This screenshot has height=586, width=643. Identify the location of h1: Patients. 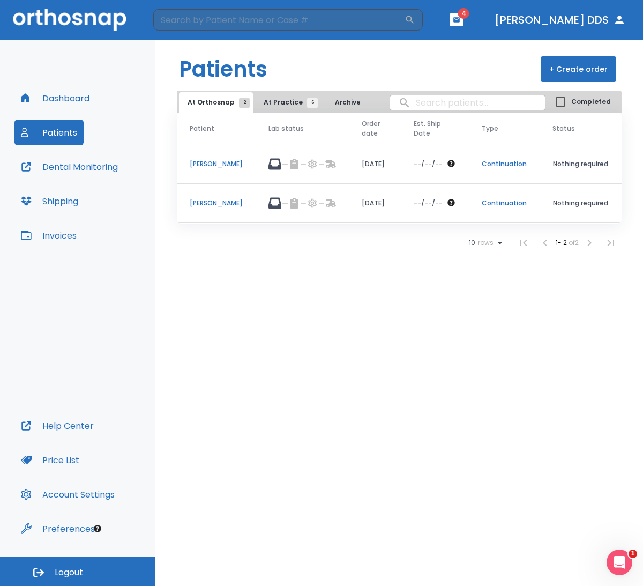
(223, 69).